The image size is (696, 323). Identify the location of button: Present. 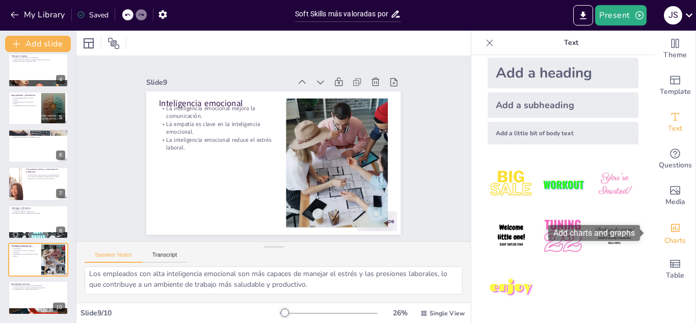
(621, 15).